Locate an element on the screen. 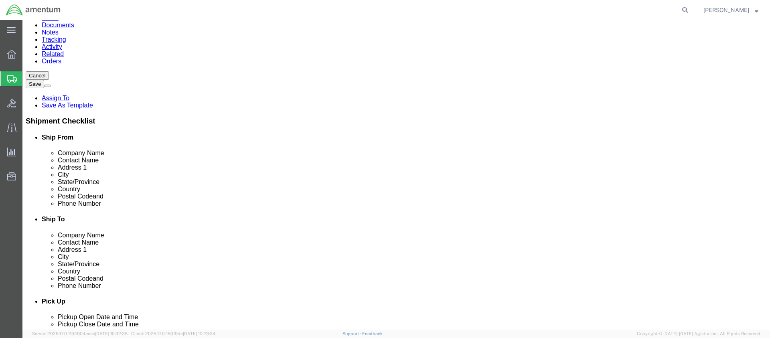 Image resolution: width=770 pixels, height=338 pixels. img: logo is located at coordinates (33, 10).